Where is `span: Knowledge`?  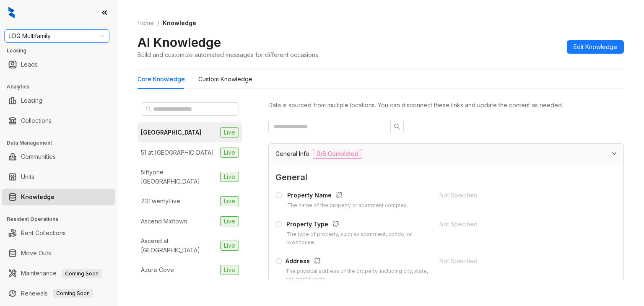 span: Knowledge is located at coordinates (180, 23).